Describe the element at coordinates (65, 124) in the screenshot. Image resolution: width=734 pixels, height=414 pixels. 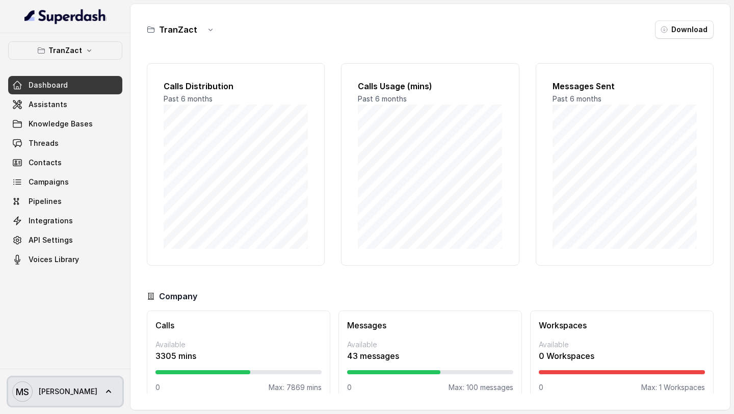
I see `a: Knowledge Bases` at that location.